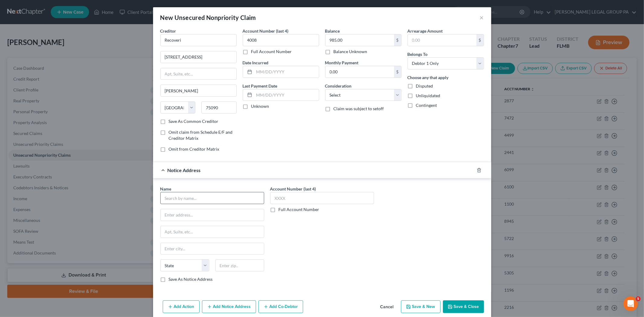 The height and width of the screenshot is (317, 644). I want to click on label: Date Incurred, so click(256, 62).